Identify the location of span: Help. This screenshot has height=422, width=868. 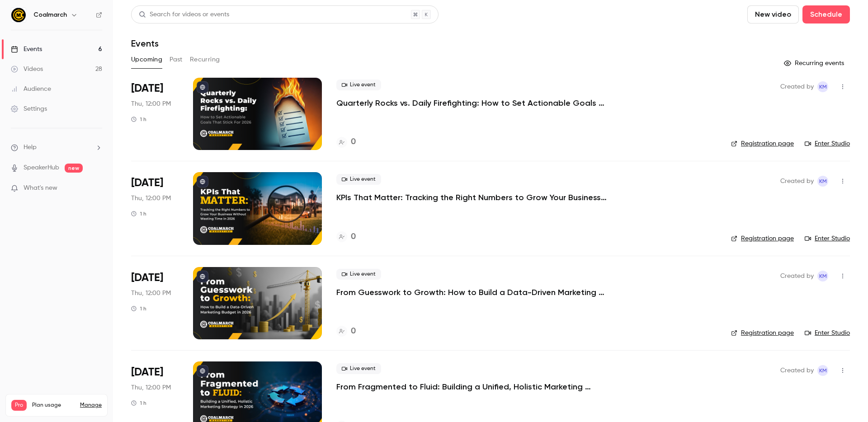
(30, 148).